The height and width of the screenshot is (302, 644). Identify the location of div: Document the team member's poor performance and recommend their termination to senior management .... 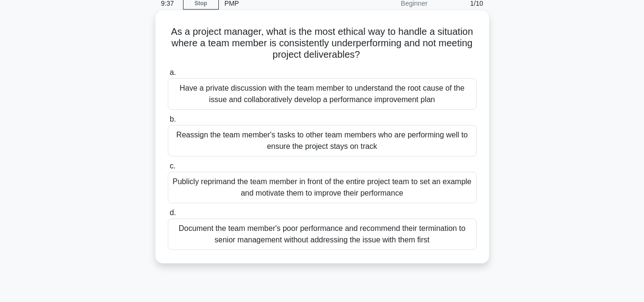
(323, 235).